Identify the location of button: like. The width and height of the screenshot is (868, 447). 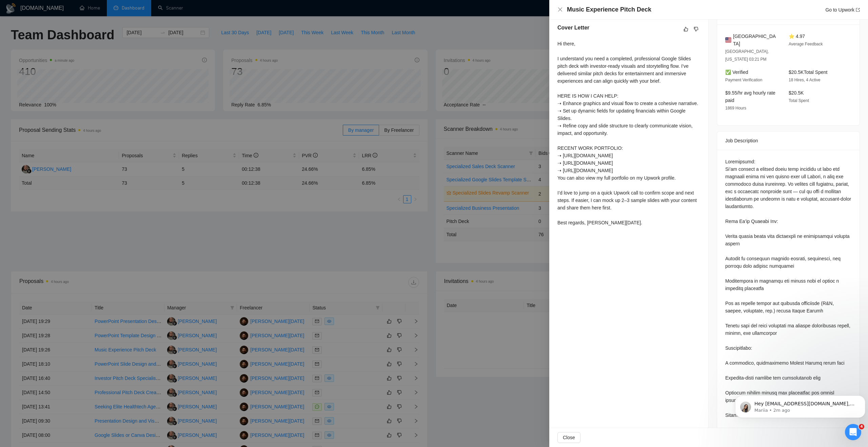
(686, 29).